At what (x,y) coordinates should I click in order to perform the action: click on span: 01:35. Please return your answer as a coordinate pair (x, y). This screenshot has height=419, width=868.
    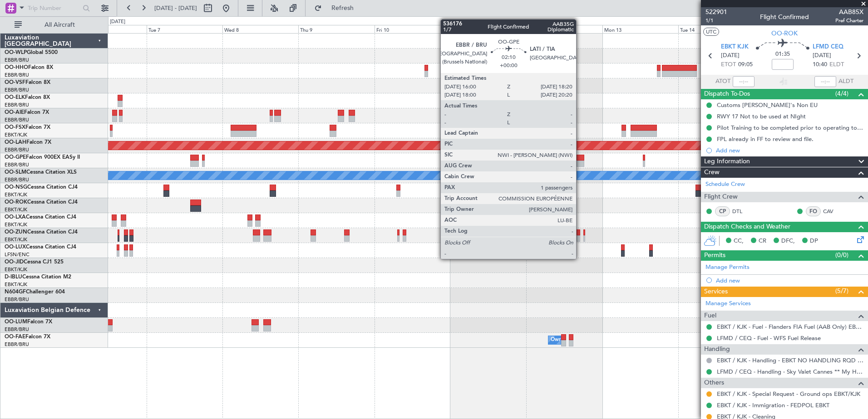
    Looking at the image, I should click on (782, 55).